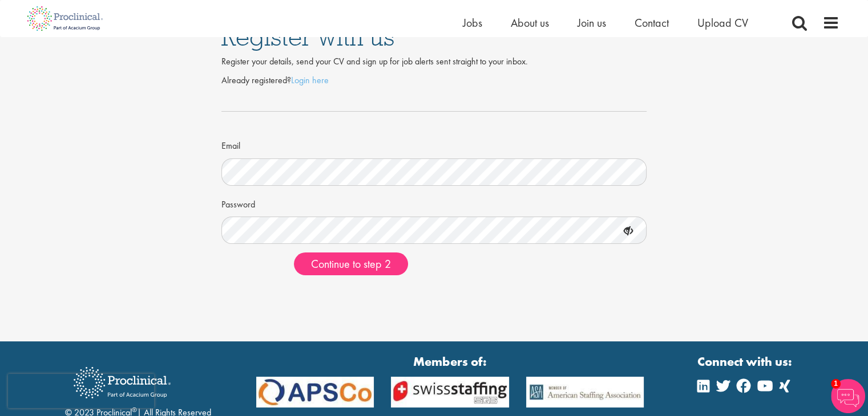 Image resolution: width=868 pixels, height=416 pixels. Describe the element at coordinates (473, 23) in the screenshot. I see `span: Jobs` at that location.